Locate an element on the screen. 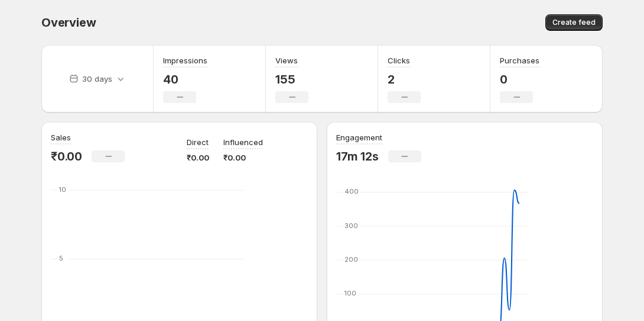 The image size is (644, 321). p: 155 is located at coordinates (292, 80).